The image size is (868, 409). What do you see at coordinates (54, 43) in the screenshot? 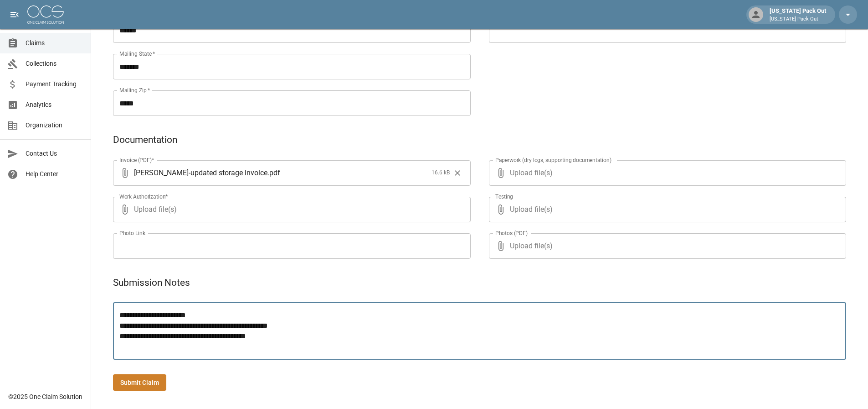
I see `span: Claims` at bounding box center [54, 43].